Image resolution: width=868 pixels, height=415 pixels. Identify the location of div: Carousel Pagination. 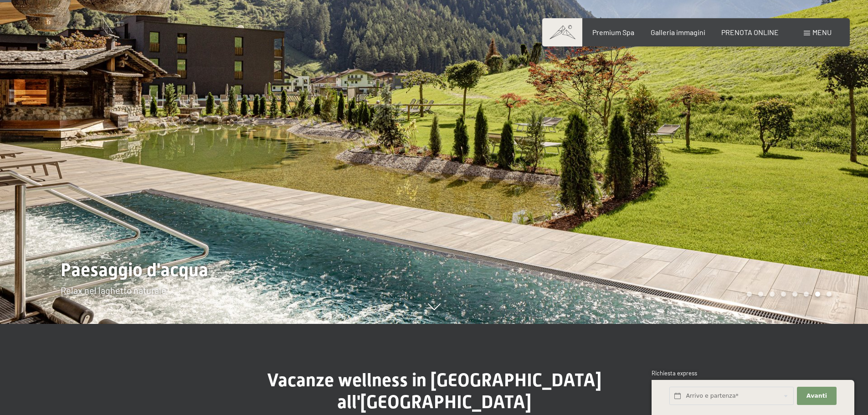
(787, 294).